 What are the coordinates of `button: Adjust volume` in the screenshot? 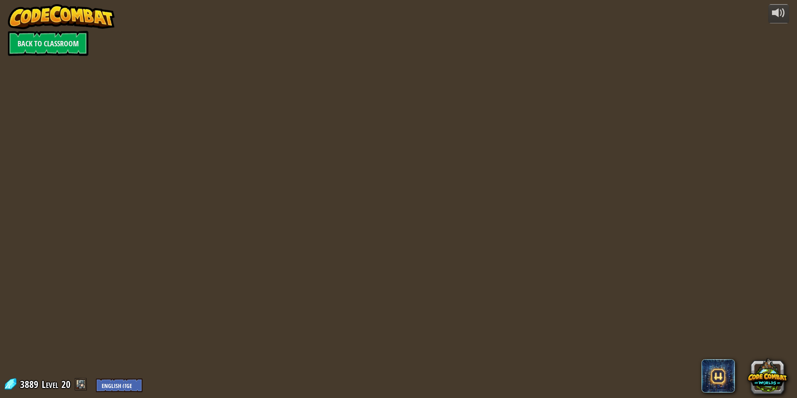 It's located at (779, 14).